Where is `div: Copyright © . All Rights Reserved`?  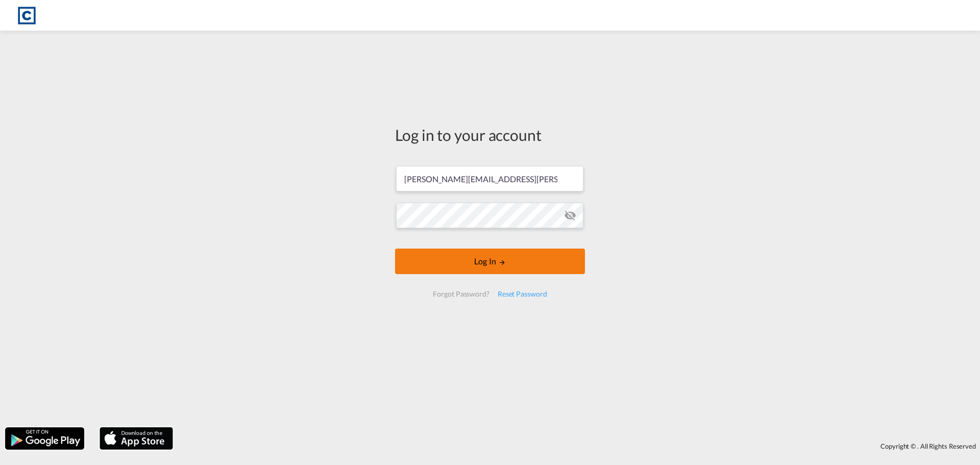 div: Copyright © . All Rights Reserved is located at coordinates (579, 446).